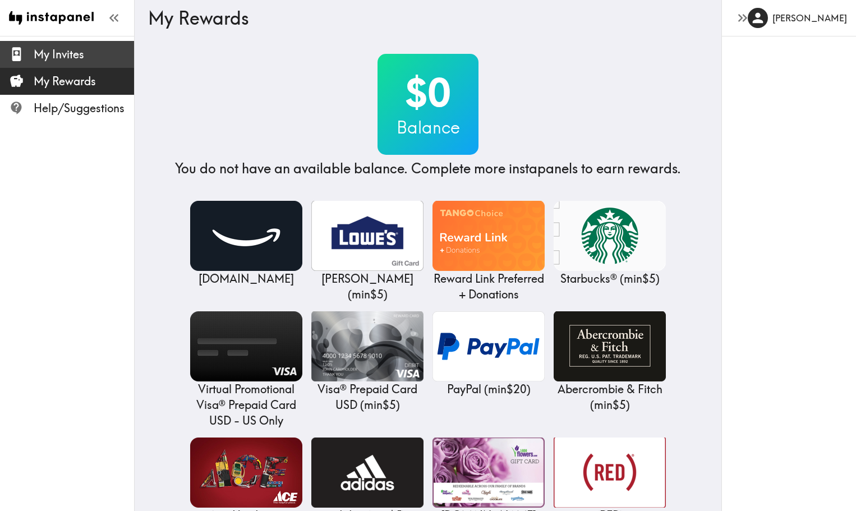  Describe the element at coordinates (368, 397) in the screenshot. I see `p: Visa® Prepaid Card USD ( min $5 )` at that location.